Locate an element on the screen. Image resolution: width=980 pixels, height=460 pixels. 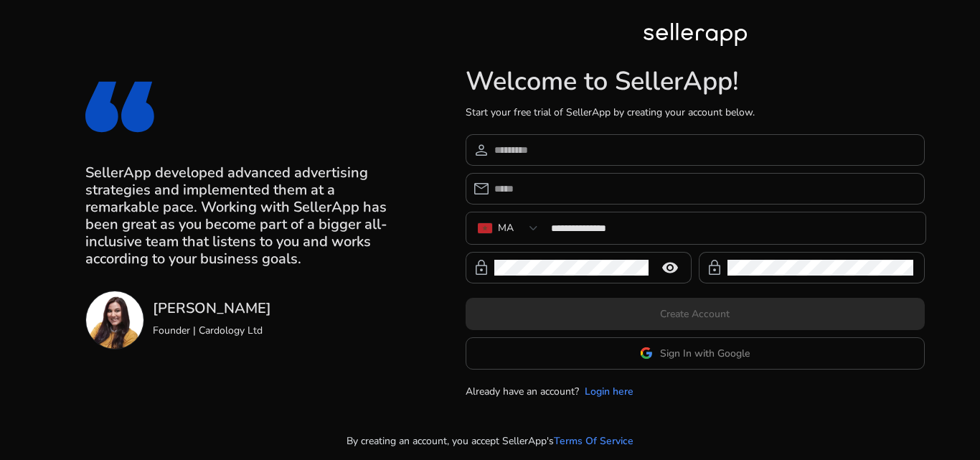
h3: SellerApp developed advanced advertising strategies and implemented them at a remarkable pace. Wo... is located at coordinates (238, 216).